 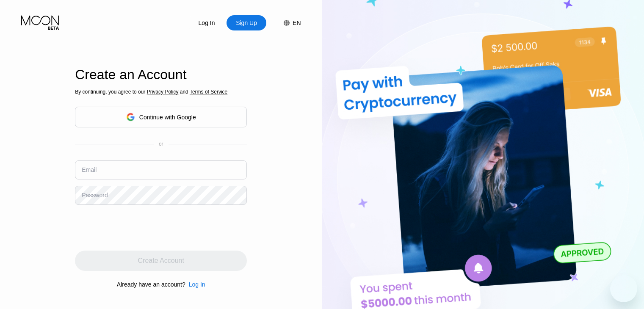 I want to click on div: Sign Up, so click(x=247, y=23).